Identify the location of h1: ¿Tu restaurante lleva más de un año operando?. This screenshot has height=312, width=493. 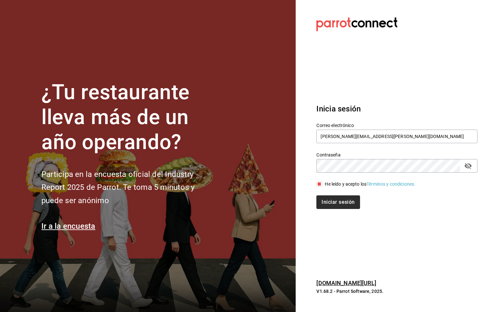
(129, 117).